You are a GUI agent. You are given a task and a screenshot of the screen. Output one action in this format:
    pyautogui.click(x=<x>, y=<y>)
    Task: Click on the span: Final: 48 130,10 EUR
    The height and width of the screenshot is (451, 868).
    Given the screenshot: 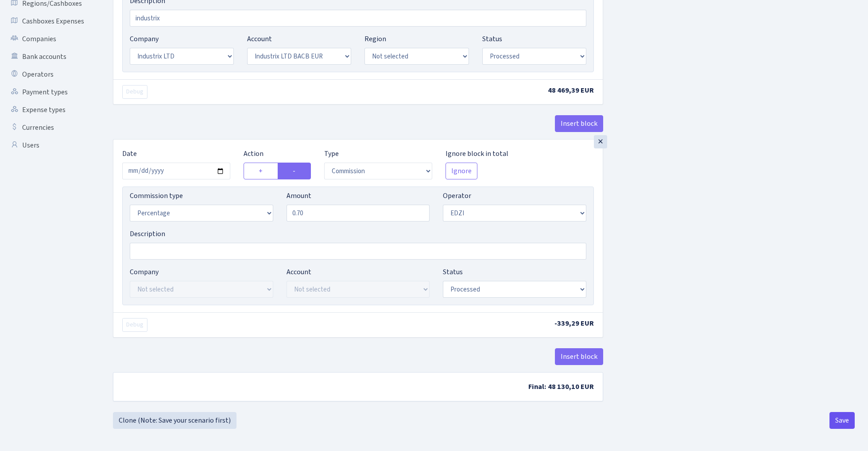 What is the action you would take?
    pyautogui.click(x=561, y=387)
    